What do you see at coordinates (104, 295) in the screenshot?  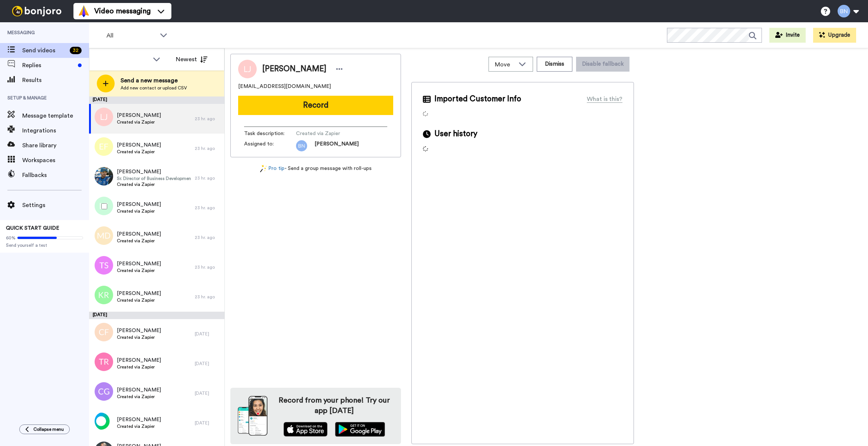 I see `img: kr.png` at bounding box center [104, 295].